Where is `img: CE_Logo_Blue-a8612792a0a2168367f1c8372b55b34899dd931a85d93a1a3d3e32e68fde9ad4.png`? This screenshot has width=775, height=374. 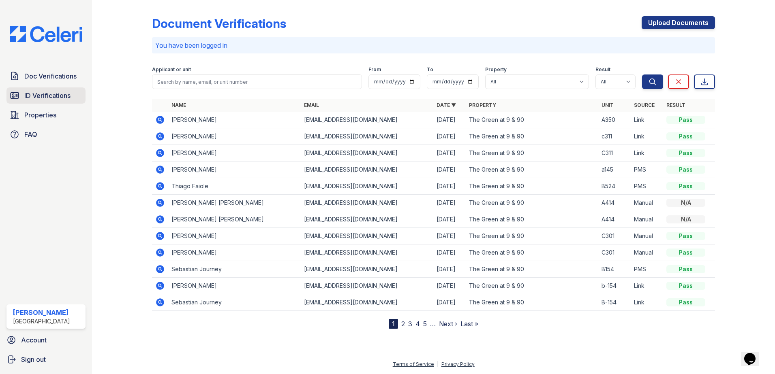
img: CE_Logo_Blue-a8612792a0a2168367f1c8372b55b34899dd931a85d93a1a3d3e32e68fde9ad4.png is located at coordinates (46, 34).